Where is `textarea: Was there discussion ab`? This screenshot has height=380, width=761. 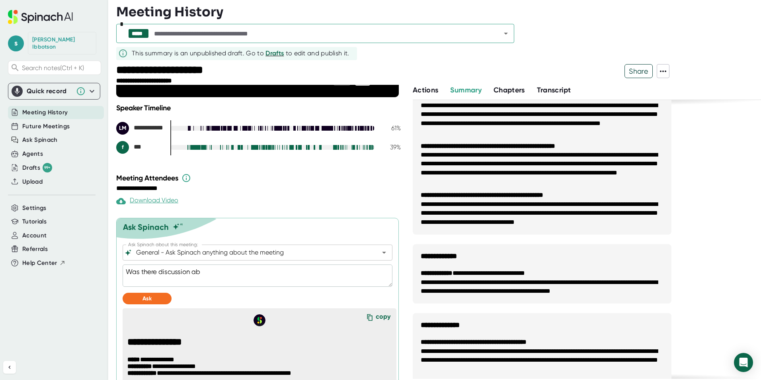
textarea: Was there discussion ab is located at coordinates (258, 276).